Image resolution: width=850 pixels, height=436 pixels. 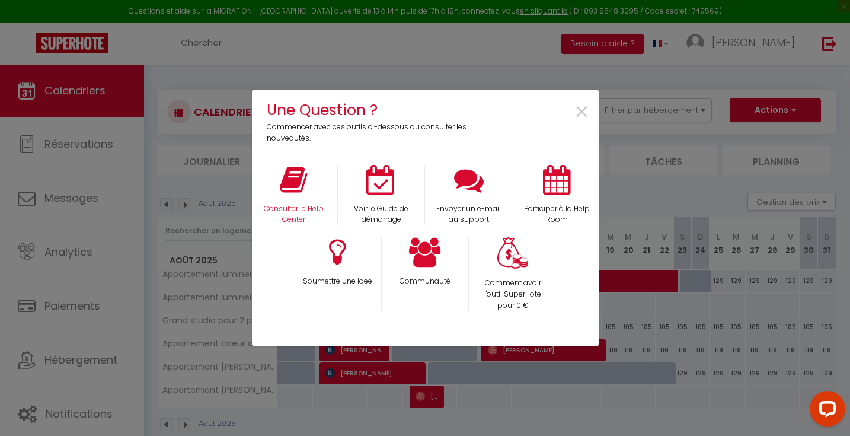 I want to click on p: Voir le Guide de démarrage, so click(x=381, y=215).